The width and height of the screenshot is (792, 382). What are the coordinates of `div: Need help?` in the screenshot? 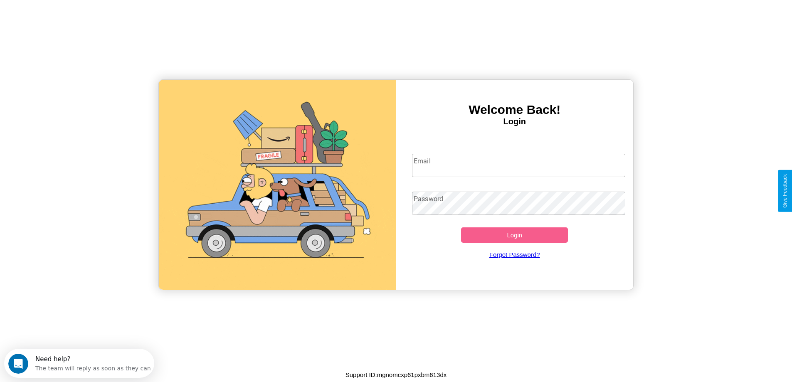 It's located at (89, 10).